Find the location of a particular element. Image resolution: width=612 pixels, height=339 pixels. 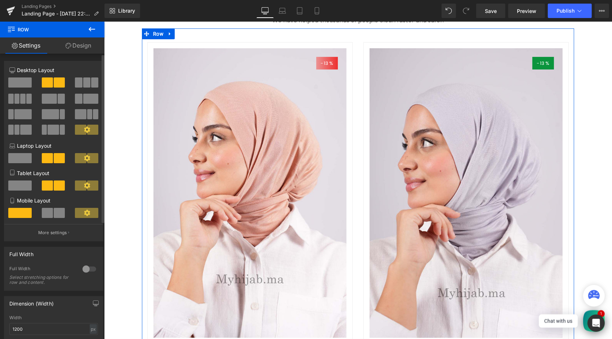

a: Tabaquia Coton - Beige pink foncé is located at coordinates (146, 327).